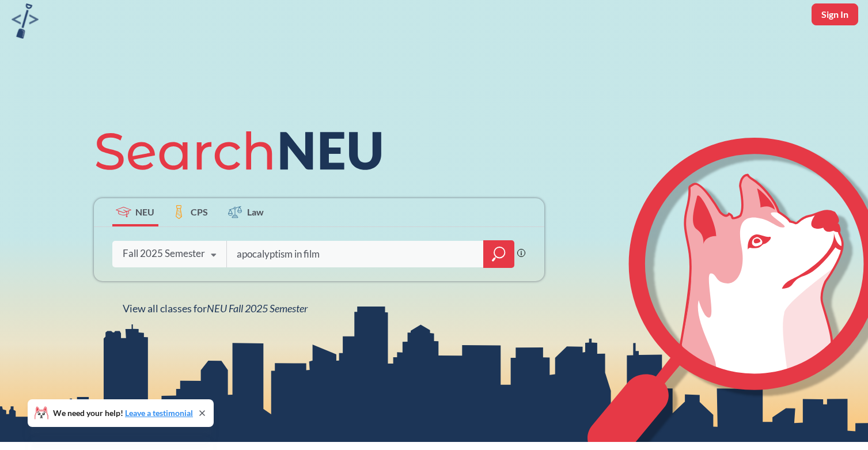  Describe the element at coordinates (159, 412) in the screenshot. I see `a: Leave a testimonial` at that location.